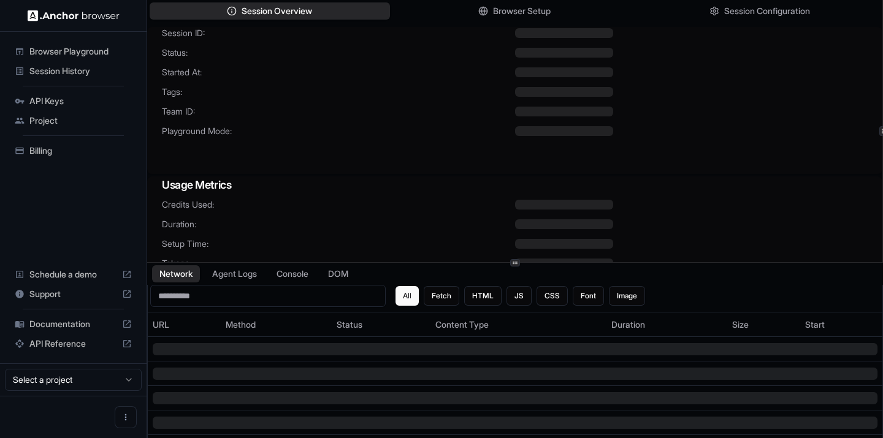 This screenshot has width=883, height=438. Describe the element at coordinates (126, 418) in the screenshot. I see `button: Open menu` at that location.